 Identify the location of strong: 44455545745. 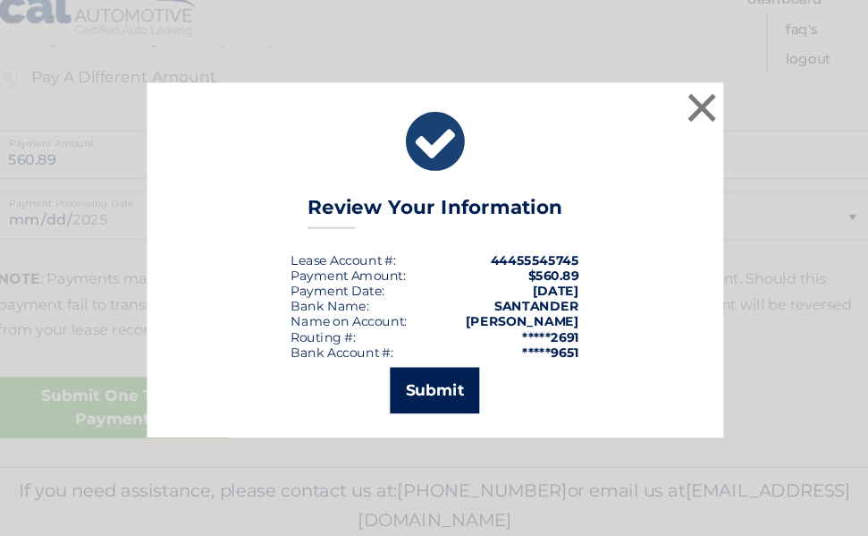
(528, 267).